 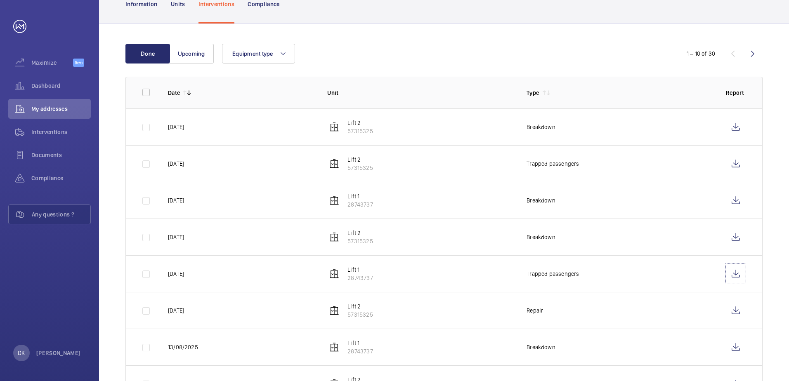 I want to click on p: Date, so click(x=174, y=93).